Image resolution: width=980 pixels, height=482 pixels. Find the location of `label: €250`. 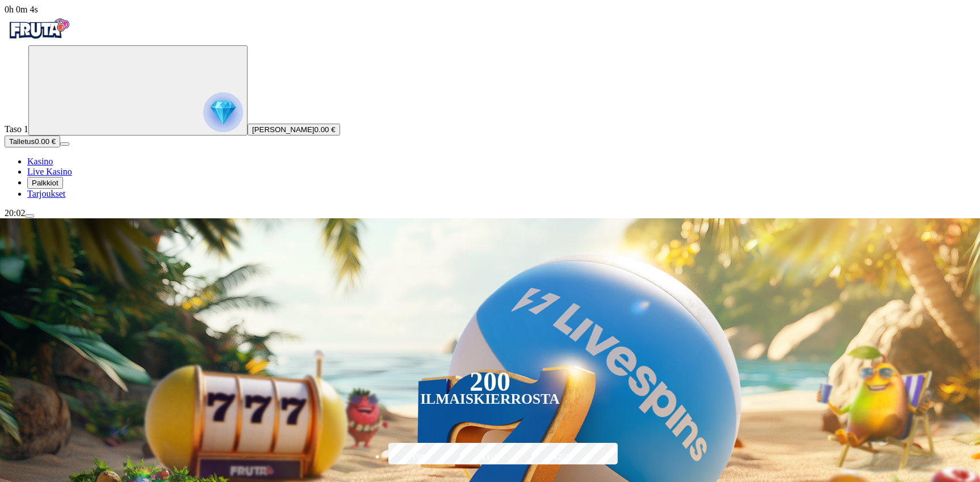

label: €250 is located at coordinates (561, 458).